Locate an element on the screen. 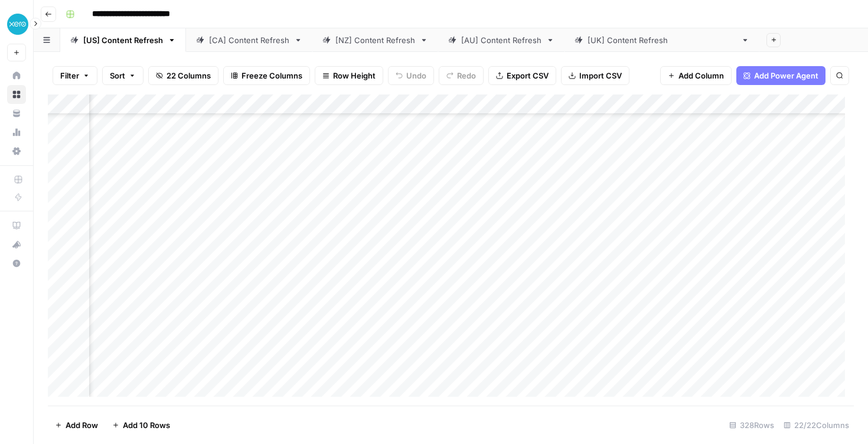  span: Add Column is located at coordinates (701, 75).